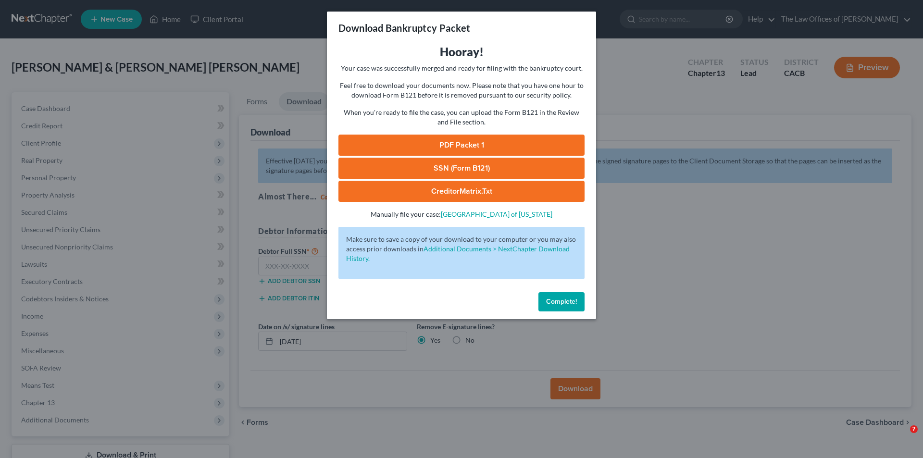  What do you see at coordinates (404, 28) in the screenshot?
I see `h3: Download Bankruptcy Packet` at bounding box center [404, 28].